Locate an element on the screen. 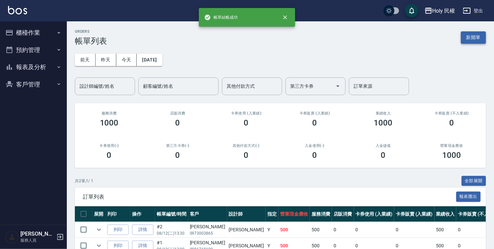 This screenshot has height=249, width=494. th: 指定 is located at coordinates (272, 214).